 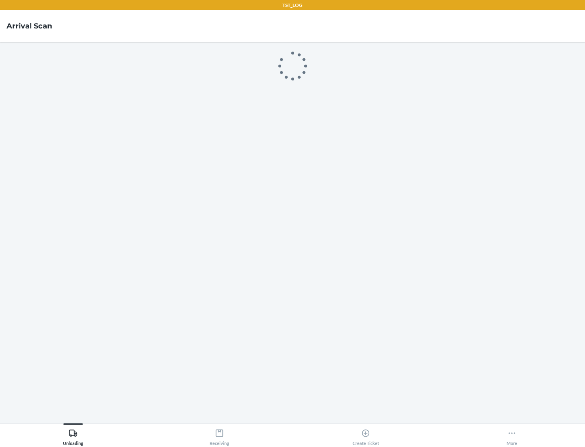 What do you see at coordinates (366, 434) in the screenshot?
I see `button: Create Ticket` at bounding box center [366, 434].